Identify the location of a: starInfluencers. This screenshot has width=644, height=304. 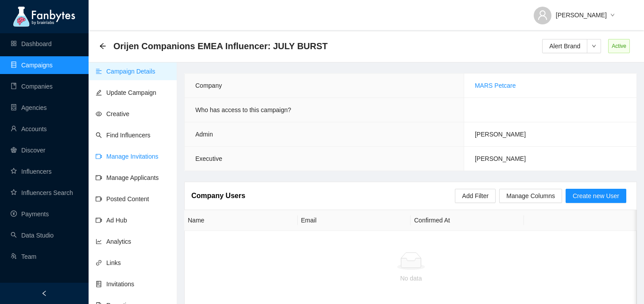
(31, 172).